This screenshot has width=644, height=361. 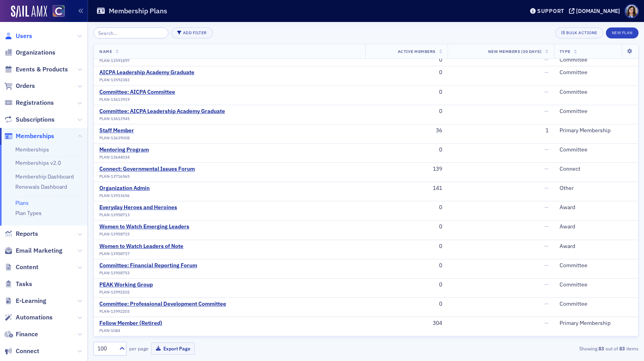 What do you see at coordinates (27, 334) in the screenshot?
I see `span: Finance` at bounding box center [27, 334].